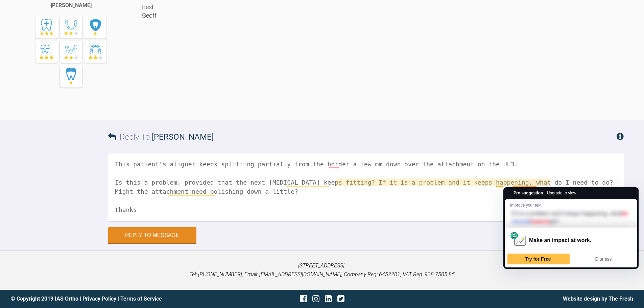  I want to click on a: Privacy Policy, so click(99, 298).